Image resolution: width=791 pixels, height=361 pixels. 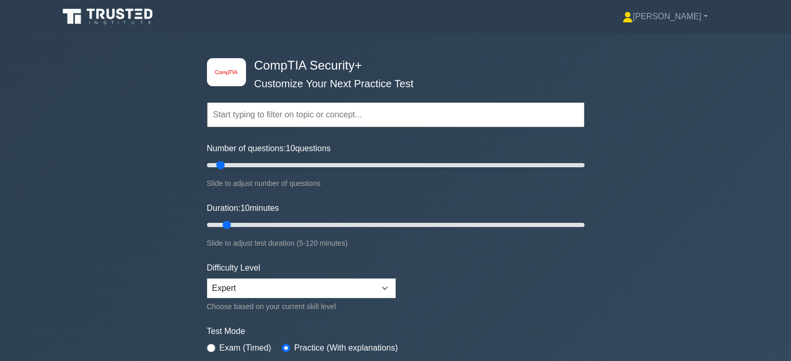 I want to click on label: Duration: minutes, so click(x=243, y=209).